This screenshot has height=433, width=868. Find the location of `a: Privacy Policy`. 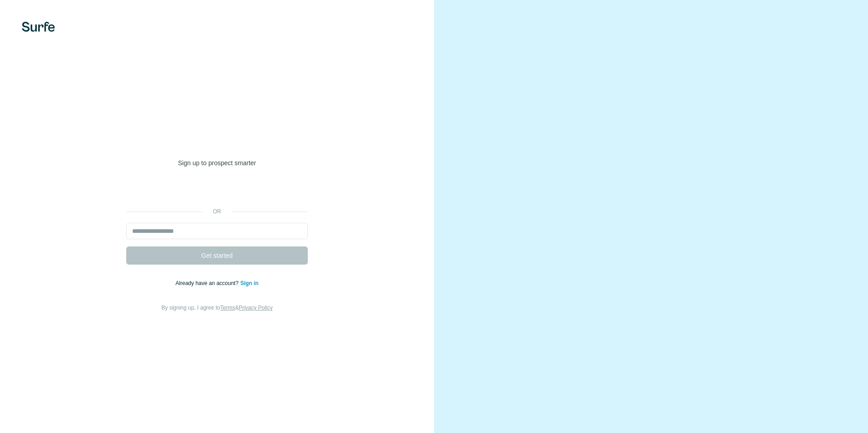

a: Privacy Policy is located at coordinates (256, 308).